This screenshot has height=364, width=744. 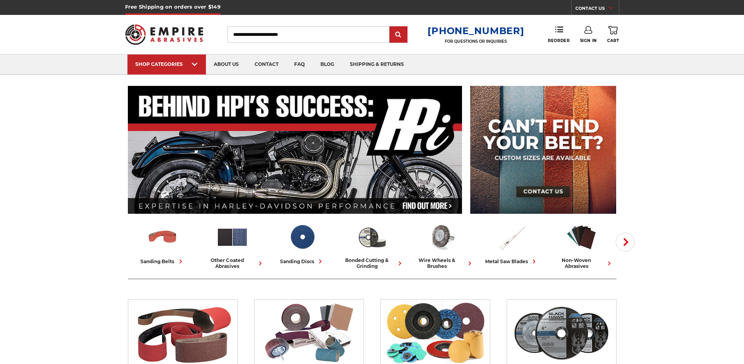 What do you see at coordinates (302, 243) in the screenshot?
I see `a: sanding discs` at bounding box center [302, 243].